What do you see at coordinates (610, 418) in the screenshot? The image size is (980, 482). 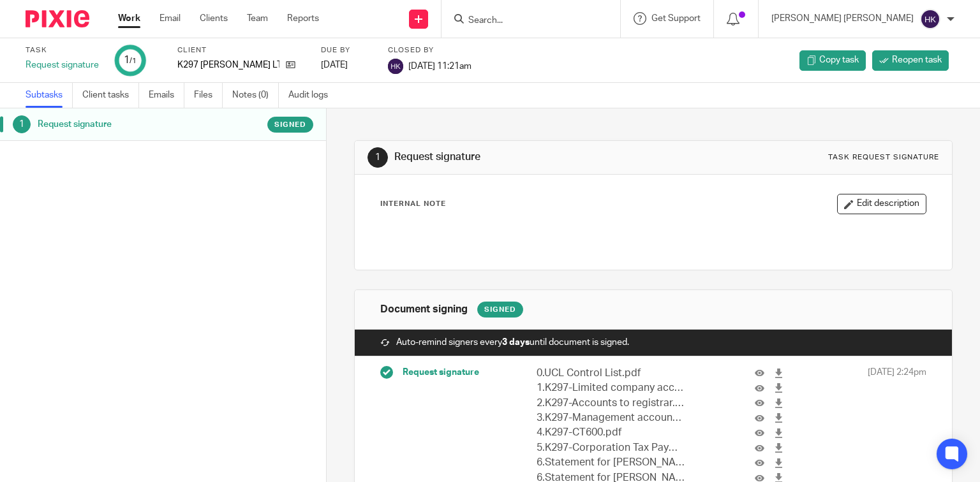 I see `p: 3.K297-Management accounts.PDF` at bounding box center [610, 418].